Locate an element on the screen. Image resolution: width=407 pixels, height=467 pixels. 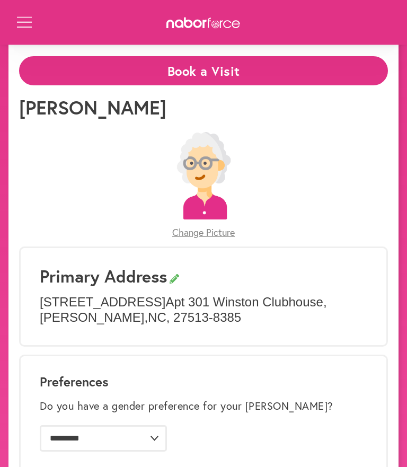
button: Book a Visit is located at coordinates (204, 71).